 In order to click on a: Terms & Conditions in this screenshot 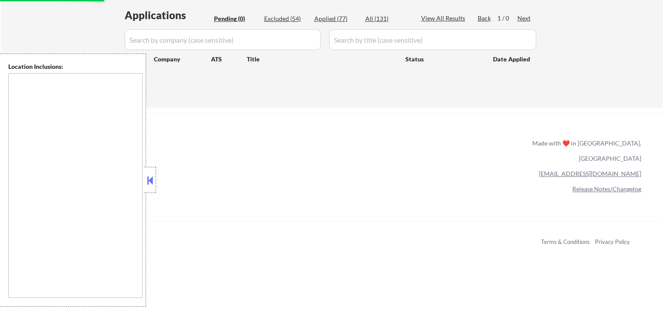, I will do `click(565, 242)`.